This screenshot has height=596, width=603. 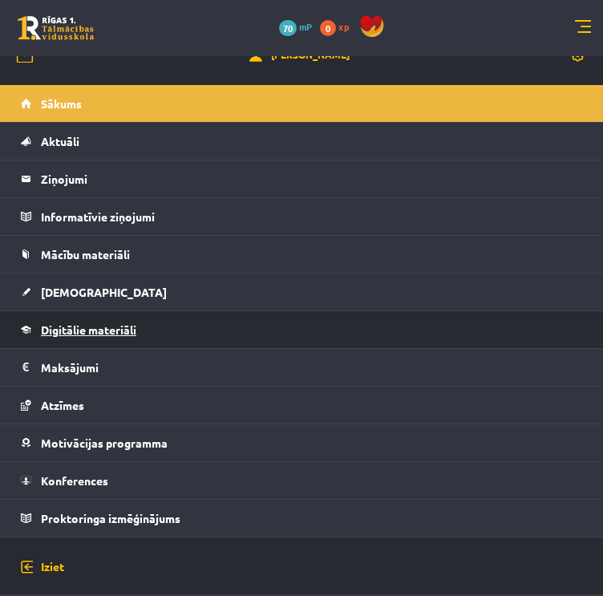 I want to click on span: mP, so click(x=306, y=26).